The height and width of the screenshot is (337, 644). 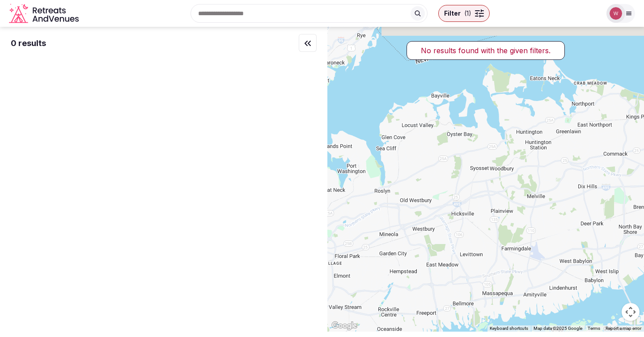 What do you see at coordinates (558, 328) in the screenshot?
I see `span: Map data ©2025 Google` at bounding box center [558, 328].